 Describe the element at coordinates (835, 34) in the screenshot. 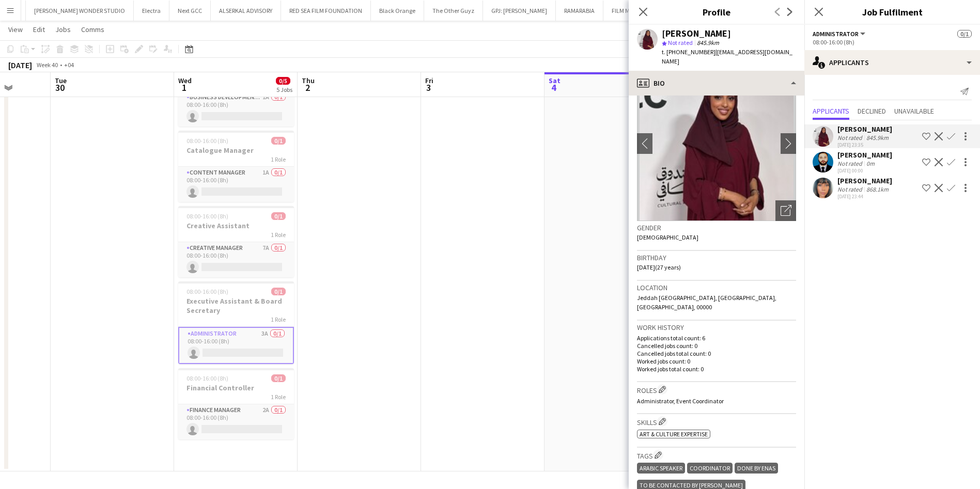

I see `span: Administrator` at that location.